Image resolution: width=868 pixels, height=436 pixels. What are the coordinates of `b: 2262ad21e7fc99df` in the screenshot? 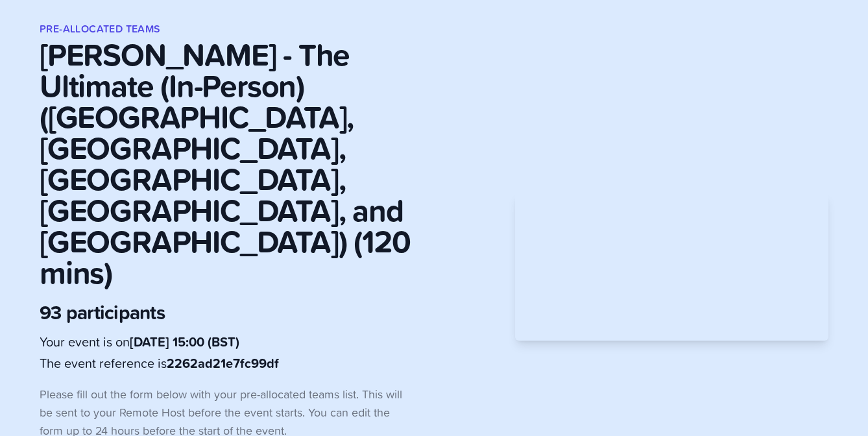 It's located at (222, 363).